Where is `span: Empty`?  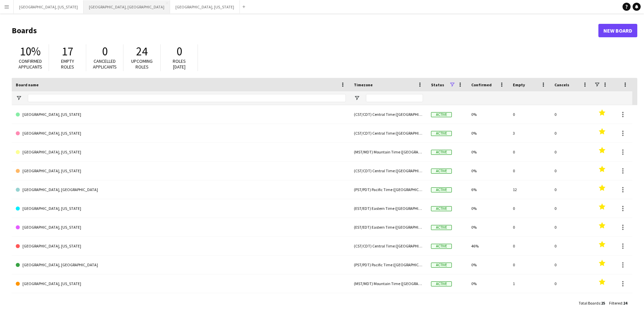
span: Empty is located at coordinates (519, 84).